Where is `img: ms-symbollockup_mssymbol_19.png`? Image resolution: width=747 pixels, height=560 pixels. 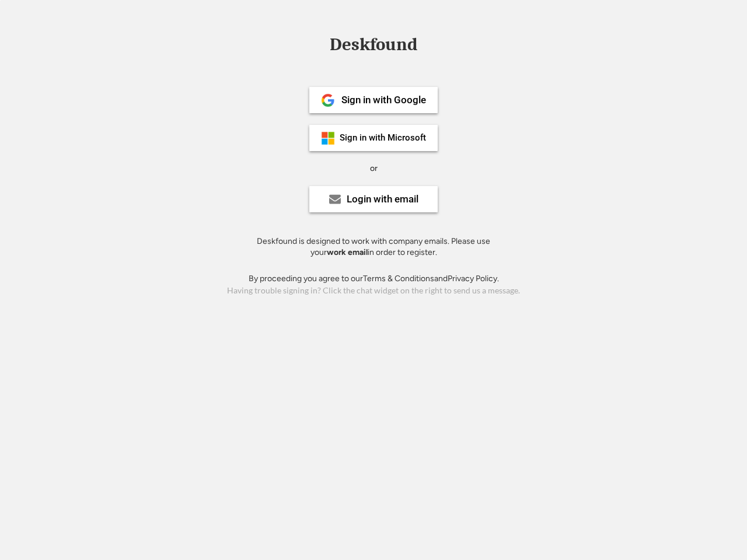 img: ms-symbollockup_mssymbol_19.png is located at coordinates (328, 138).